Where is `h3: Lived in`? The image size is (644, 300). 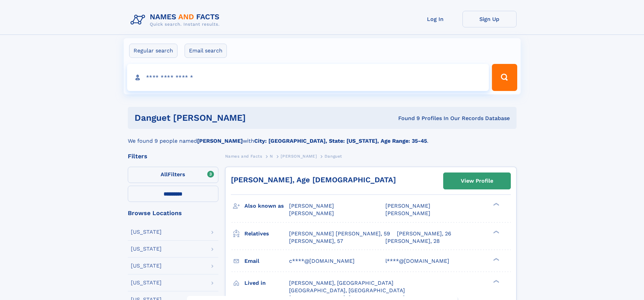
h3: Lived in is located at coordinates (267, 283).